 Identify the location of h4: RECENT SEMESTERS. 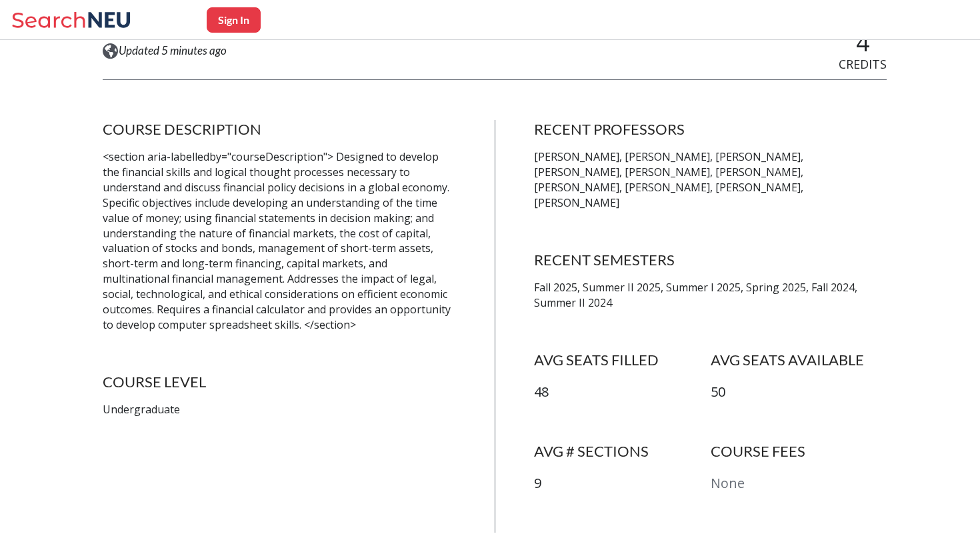
(710, 260).